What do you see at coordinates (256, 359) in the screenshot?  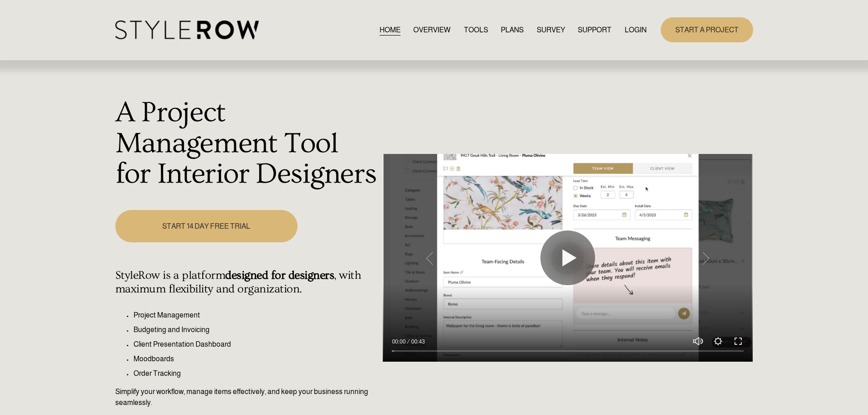 I see `p: Moodboards` at bounding box center [256, 359].